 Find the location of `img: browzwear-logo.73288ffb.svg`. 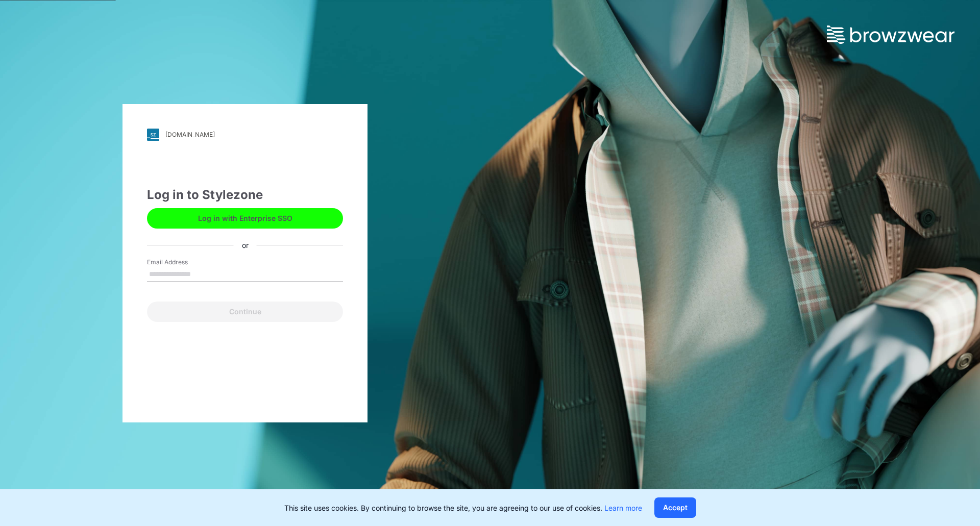

img: browzwear-logo.73288ffb.svg is located at coordinates (891, 35).